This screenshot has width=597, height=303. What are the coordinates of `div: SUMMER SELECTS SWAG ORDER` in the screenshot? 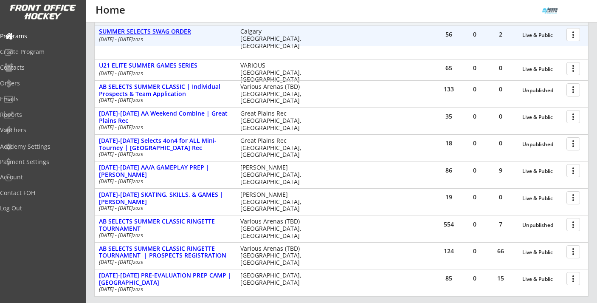 It's located at (165, 31).